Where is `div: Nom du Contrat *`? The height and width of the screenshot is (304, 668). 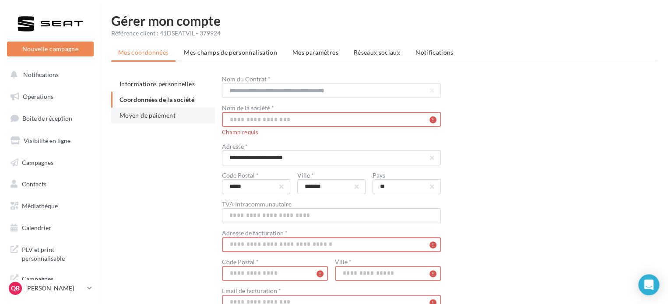
div: Nom du Contrat * is located at coordinates (331, 79).